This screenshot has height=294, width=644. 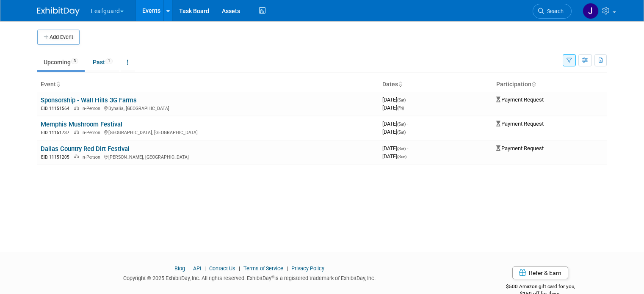 I want to click on a: Memphis Mushroom Festival, so click(x=81, y=124).